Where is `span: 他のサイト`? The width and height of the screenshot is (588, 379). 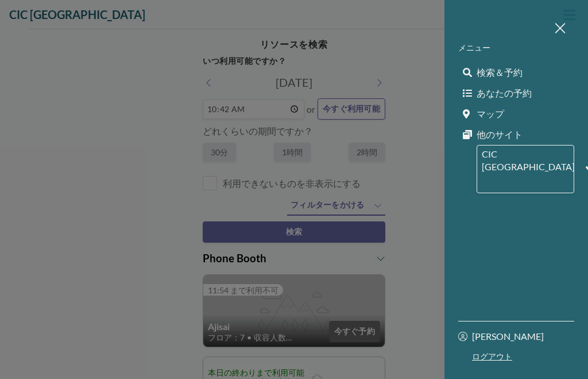 span: 他のサイト is located at coordinates (500, 135).